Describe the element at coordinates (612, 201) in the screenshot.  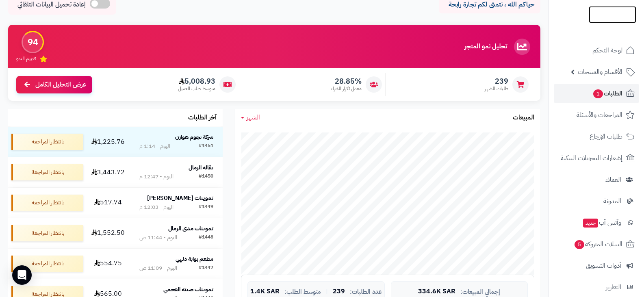
I see `span: المدونة` at that location.